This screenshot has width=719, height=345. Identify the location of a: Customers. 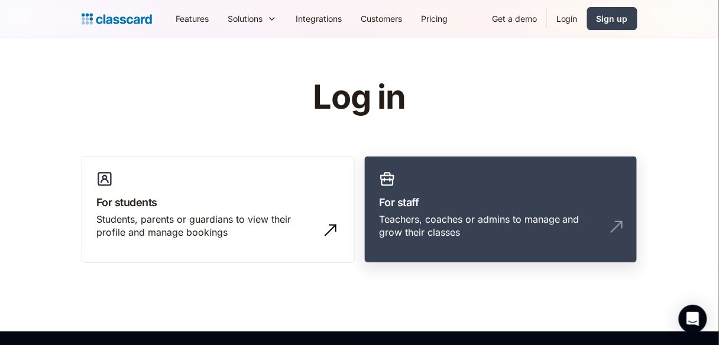
(381, 18).